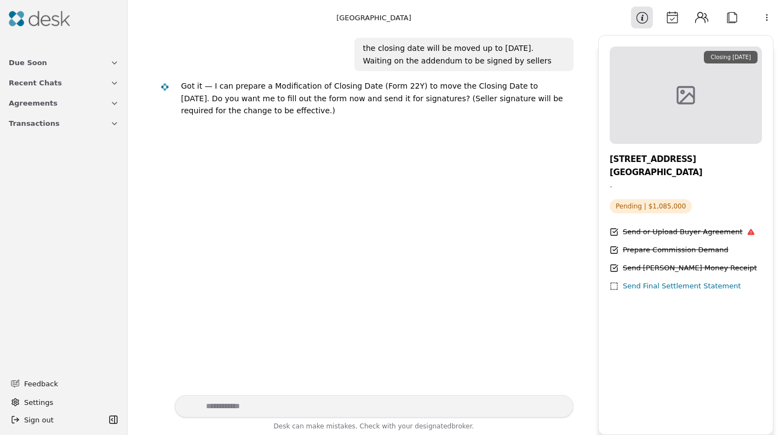  I want to click on button: Recent Chats, so click(64, 83).